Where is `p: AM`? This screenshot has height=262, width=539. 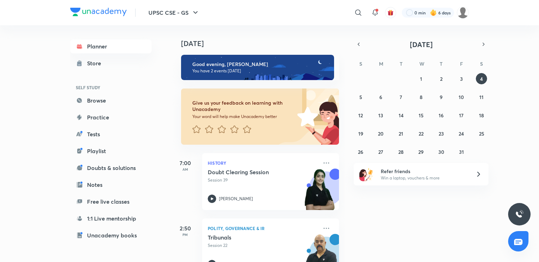 p: AM is located at coordinates (185, 169).